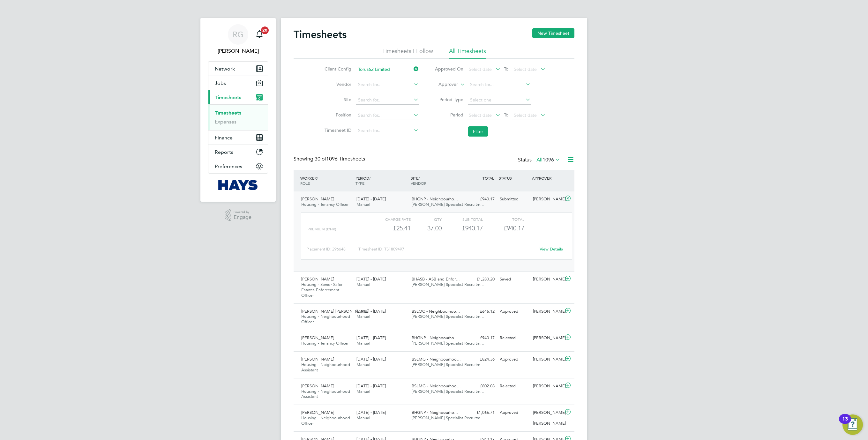 Image resolution: width=868 pixels, height=440 pixels. What do you see at coordinates (436, 181) in the screenshot?
I see `div: SITE` at bounding box center [436, 181].